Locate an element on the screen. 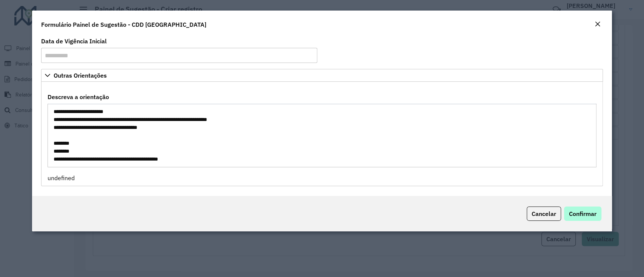 This screenshot has width=644, height=277. span: undefined is located at coordinates (61, 178).